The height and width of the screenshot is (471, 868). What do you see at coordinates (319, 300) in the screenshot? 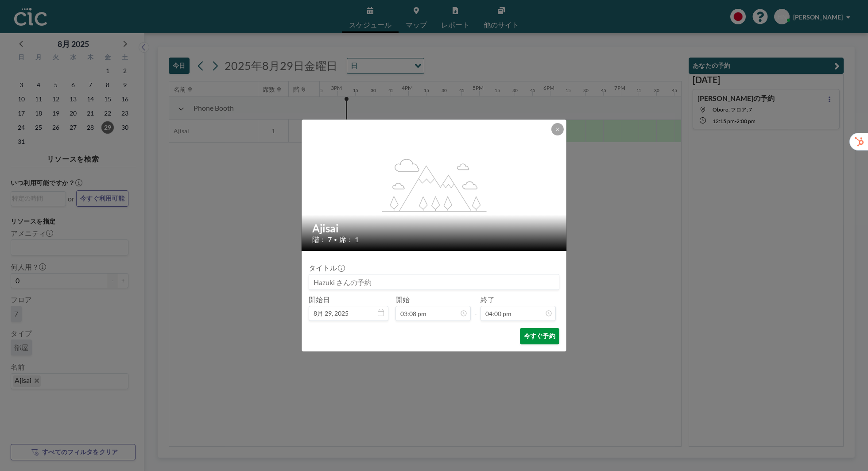
I see `label: 開始日` at bounding box center [319, 300].